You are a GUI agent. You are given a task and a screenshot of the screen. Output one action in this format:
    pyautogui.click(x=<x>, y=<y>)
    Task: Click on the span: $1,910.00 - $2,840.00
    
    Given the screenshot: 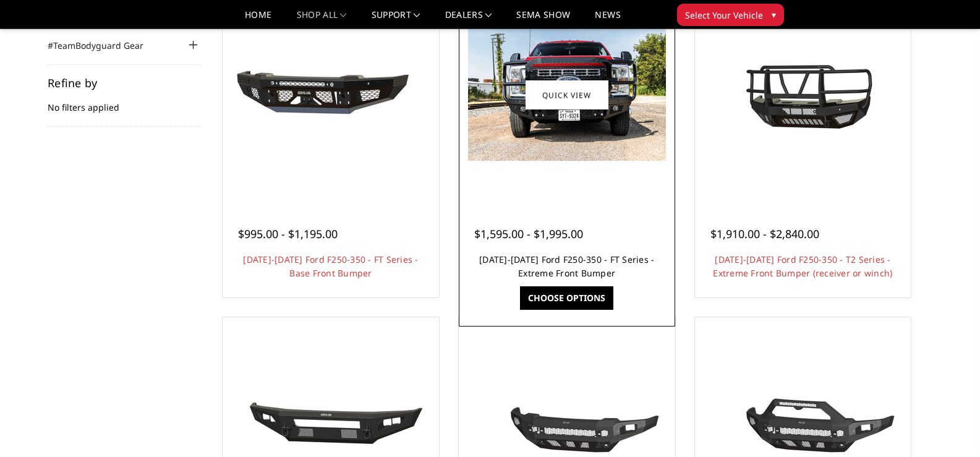 What is the action you would take?
    pyautogui.click(x=765, y=234)
    